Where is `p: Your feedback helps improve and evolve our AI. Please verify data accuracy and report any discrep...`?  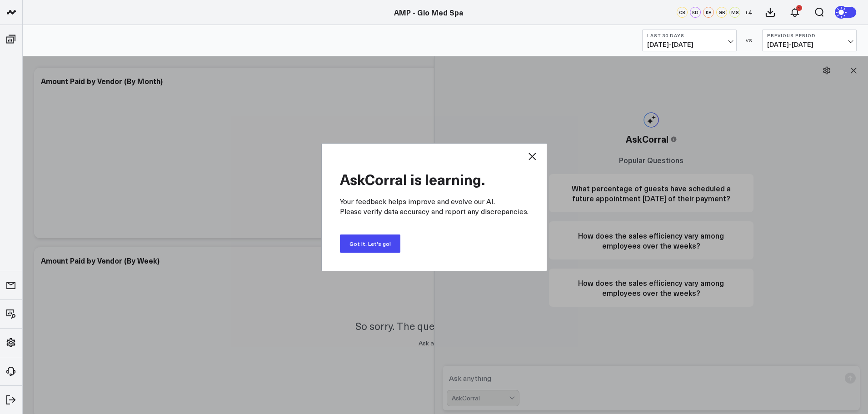
p: Your feedback helps improve and evolve our AI. Please verify data accuracy and report any discrep... is located at coordinates (434, 206).